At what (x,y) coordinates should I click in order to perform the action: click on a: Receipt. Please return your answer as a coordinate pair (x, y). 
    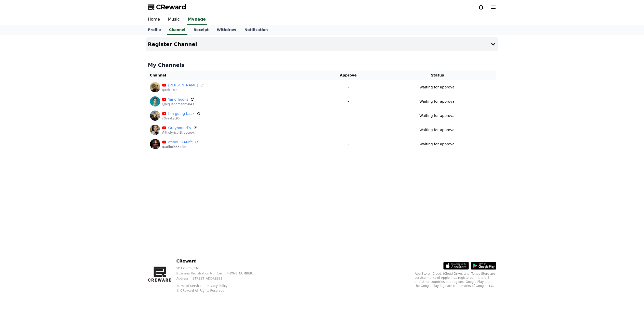
    Looking at the image, I should click on (201, 30).